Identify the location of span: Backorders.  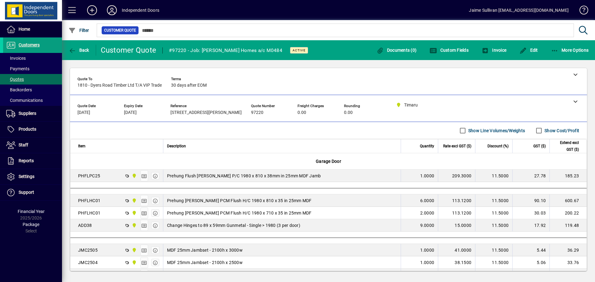
(19, 90).